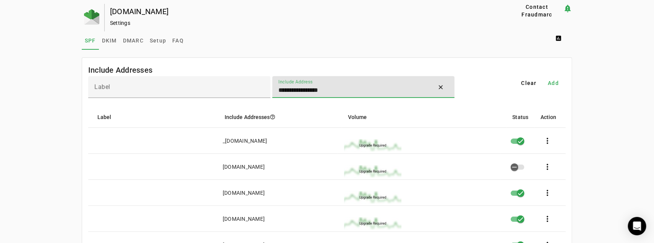  I want to click on span: Contact Fraudmarc, so click(537, 11).